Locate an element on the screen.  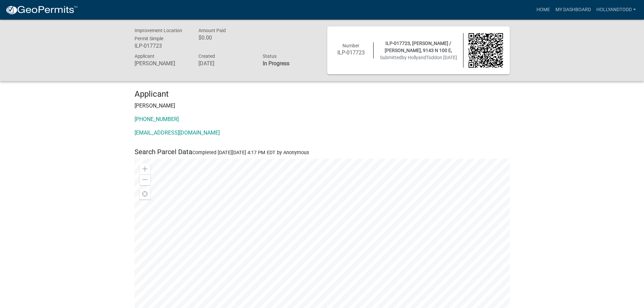
div: Find my location is located at coordinates (145, 194).